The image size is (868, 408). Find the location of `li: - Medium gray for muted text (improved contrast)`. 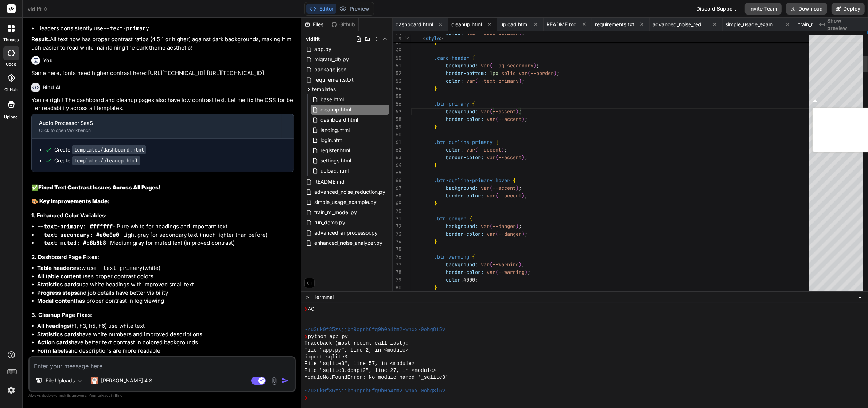

li: - Medium gray for muted text (improved contrast) is located at coordinates (166, 243).